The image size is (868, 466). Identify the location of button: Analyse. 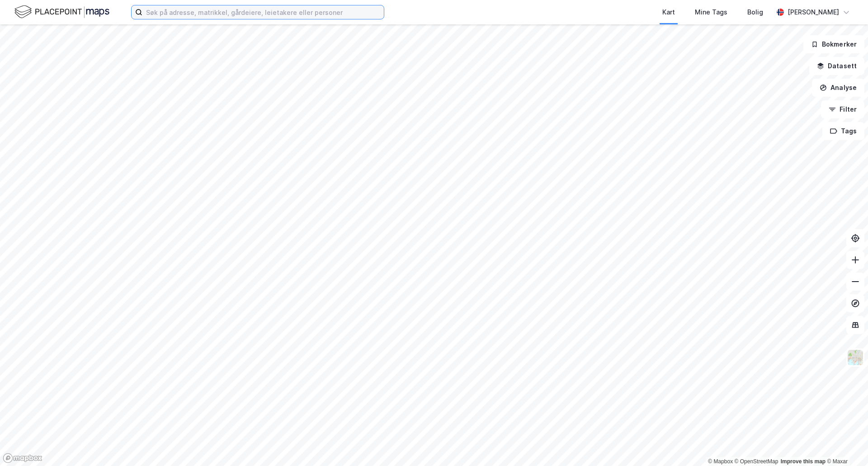
(838, 88).